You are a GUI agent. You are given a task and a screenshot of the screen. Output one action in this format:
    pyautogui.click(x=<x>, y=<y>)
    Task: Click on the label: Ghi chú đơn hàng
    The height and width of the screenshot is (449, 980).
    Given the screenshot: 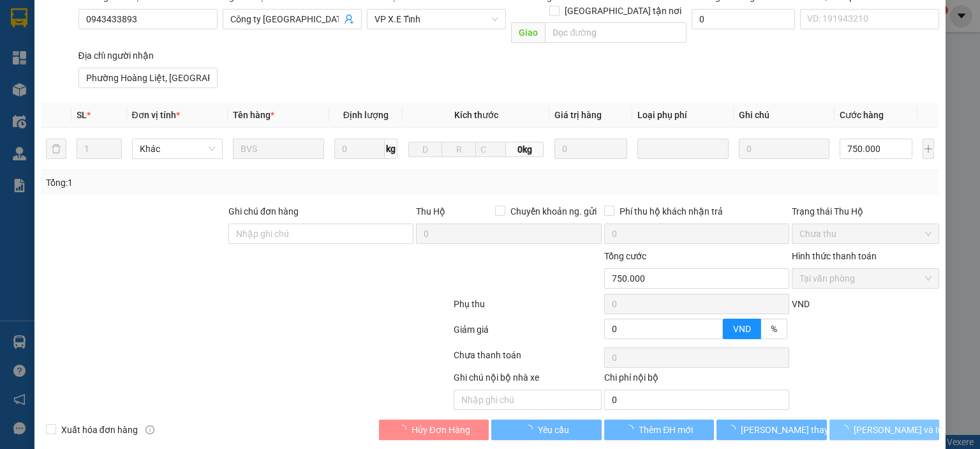 What is the action you would take?
    pyautogui.click(x=264, y=212)
    